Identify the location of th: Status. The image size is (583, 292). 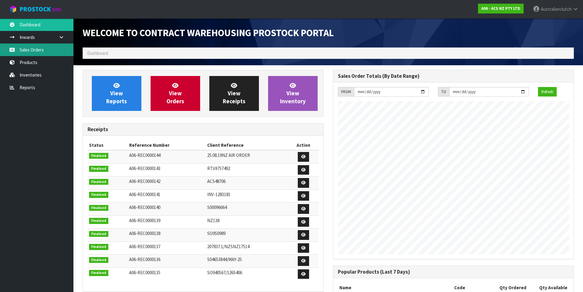
(107, 145).